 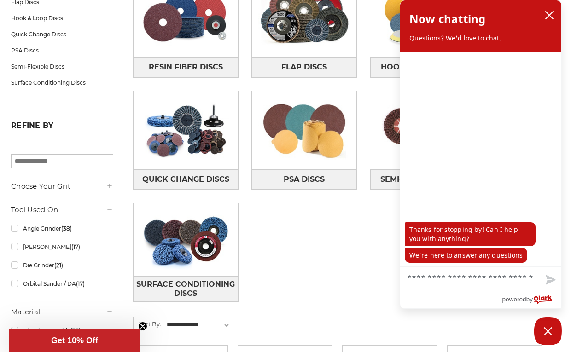 I want to click on span: (33), so click(x=75, y=330).